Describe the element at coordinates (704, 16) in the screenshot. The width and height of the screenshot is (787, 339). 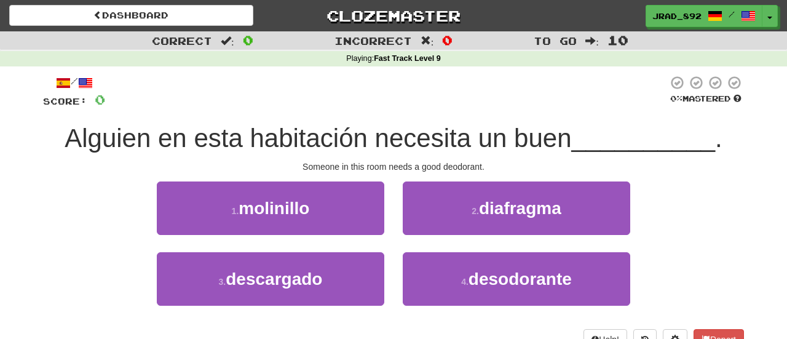
I see `a: jrad_892 /` at that location.